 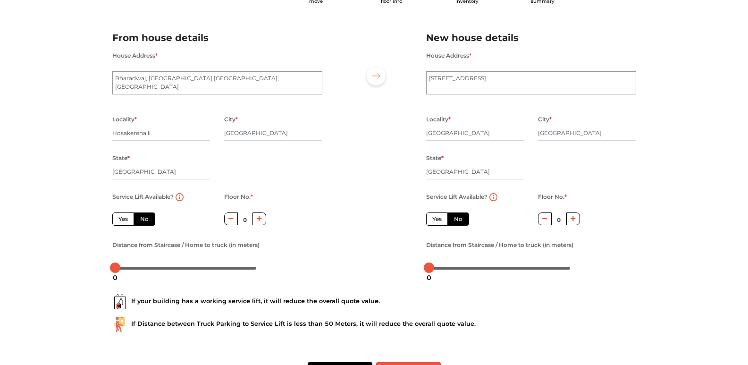 I want to click on div: If Distance between Truck Parking to Service Lift is less than 50 Meters, it will reduce the over..., so click(x=374, y=324).